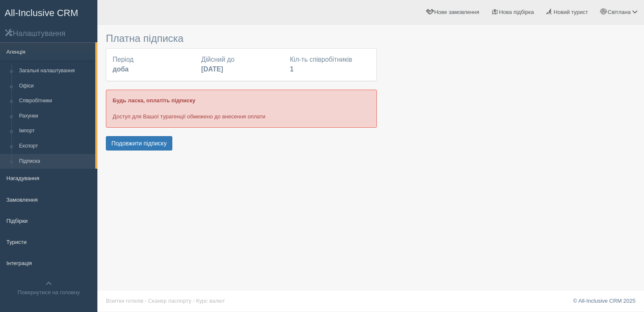 Image resolution: width=644 pixels, height=312 pixels. Describe the element at coordinates (242, 39) in the screenshot. I see `h3: Платна підписка` at that location.